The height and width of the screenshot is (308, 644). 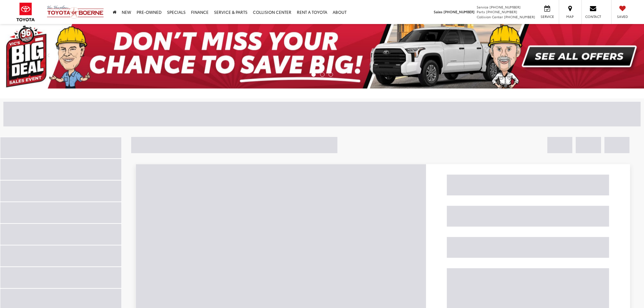 What do you see at coordinates (593, 17) in the screenshot?
I see `span: Contact` at bounding box center [593, 17].